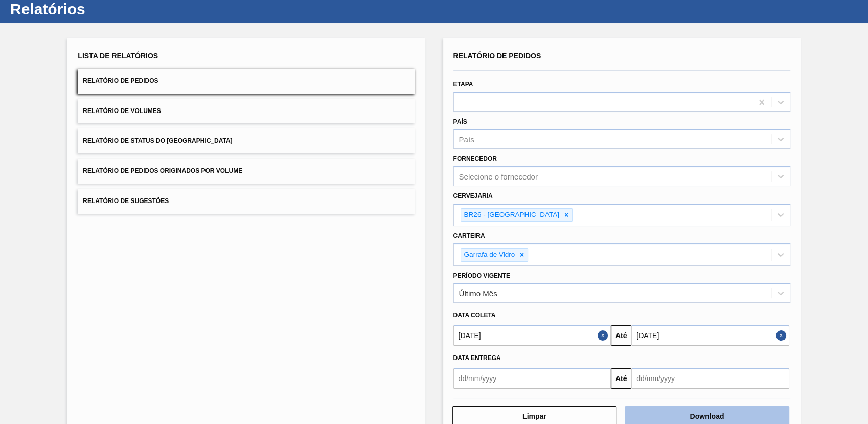 This screenshot has height=424, width=868. What do you see at coordinates (117, 55) in the screenshot?
I see `span: Lista de Relatórios` at bounding box center [117, 55].